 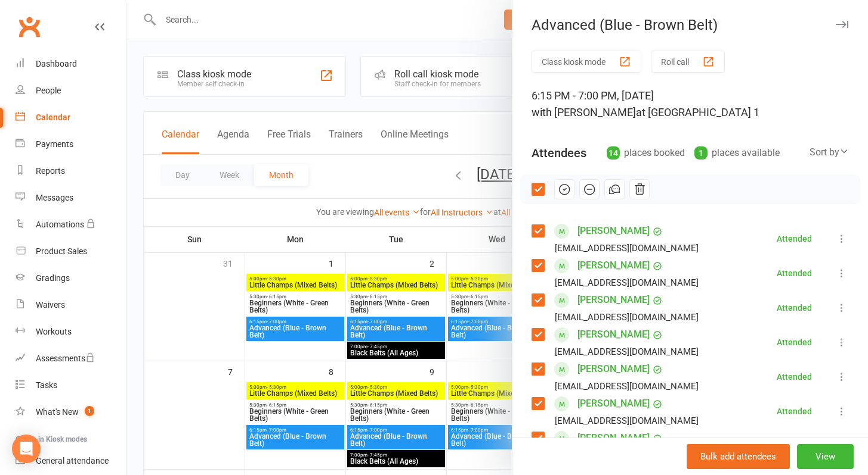 I want to click on div: 1, so click(x=701, y=153).